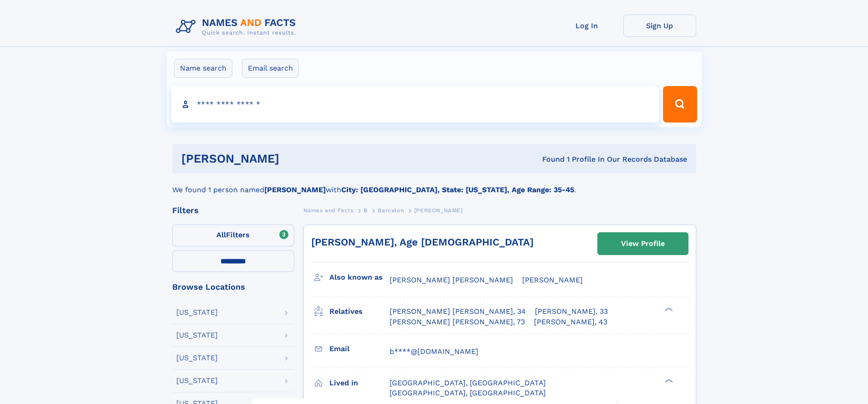  Describe the element at coordinates (365, 211) in the screenshot. I see `span: B` at that location.